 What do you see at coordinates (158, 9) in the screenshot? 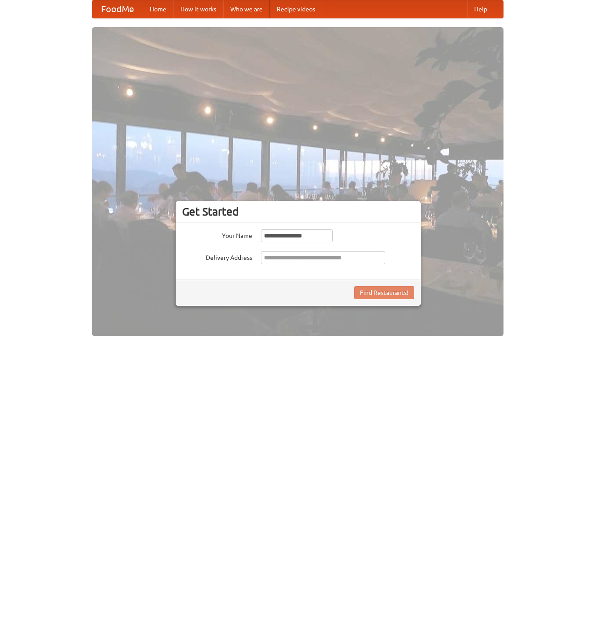
I see `a: Home` at bounding box center [158, 9].